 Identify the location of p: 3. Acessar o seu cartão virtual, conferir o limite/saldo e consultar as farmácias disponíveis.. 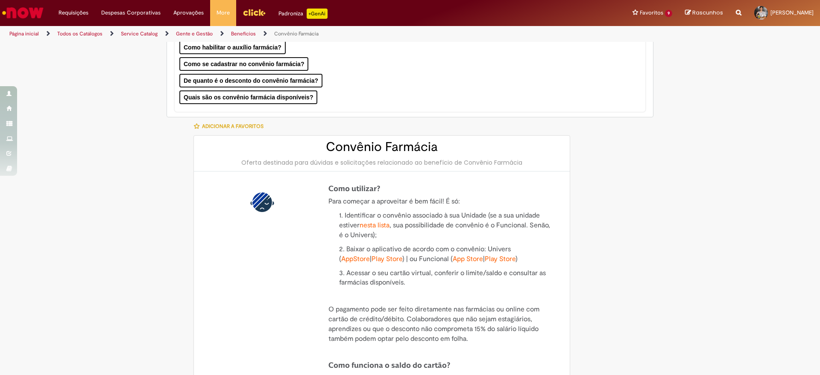
(447, 278).